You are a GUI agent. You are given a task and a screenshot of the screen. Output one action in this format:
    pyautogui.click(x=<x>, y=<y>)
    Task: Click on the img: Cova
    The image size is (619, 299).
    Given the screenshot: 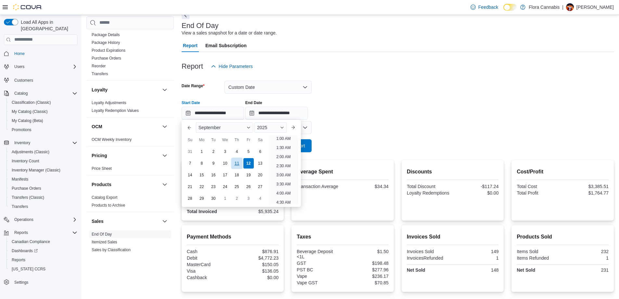 What is the action you would take?
    pyautogui.click(x=28, y=7)
    